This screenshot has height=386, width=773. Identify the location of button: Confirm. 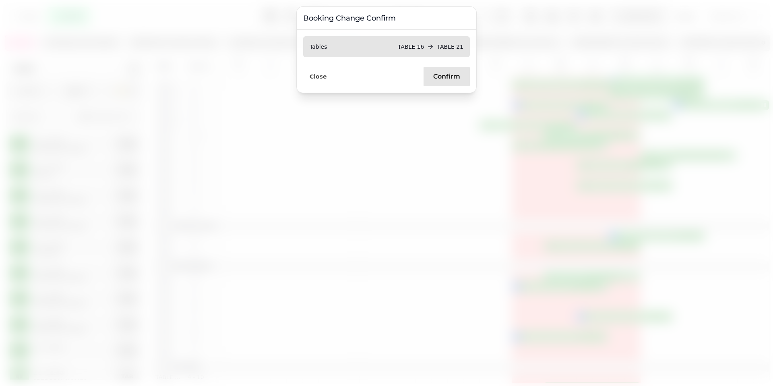
(447, 77).